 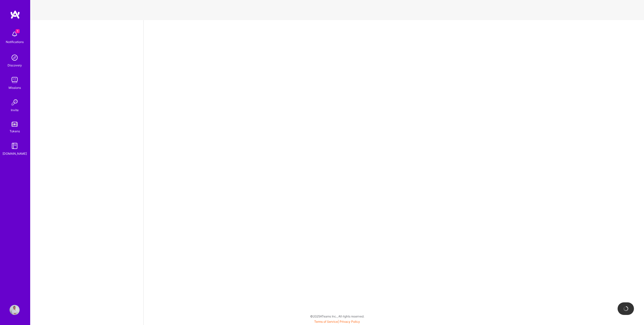 I want to click on div: Invite, so click(x=14, y=110).